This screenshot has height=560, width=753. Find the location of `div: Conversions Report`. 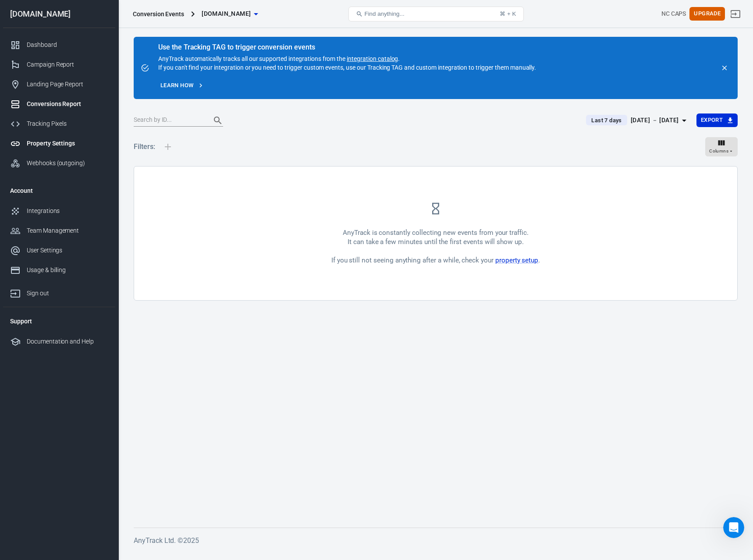

div: Conversions Report is located at coordinates (68, 104).